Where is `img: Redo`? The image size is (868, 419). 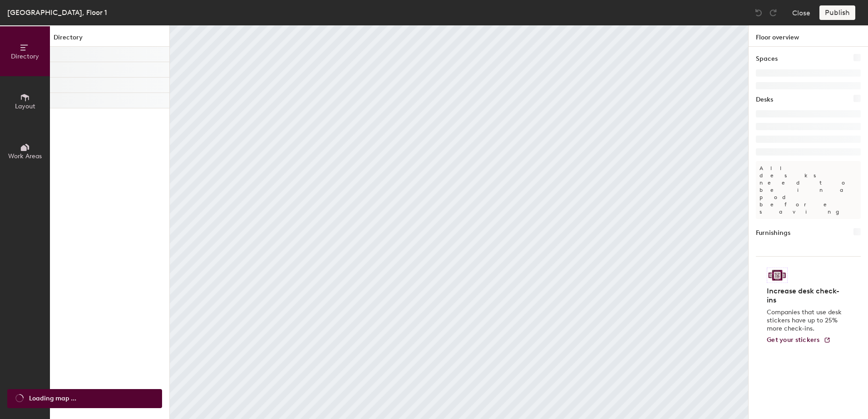 img: Redo is located at coordinates (774, 12).